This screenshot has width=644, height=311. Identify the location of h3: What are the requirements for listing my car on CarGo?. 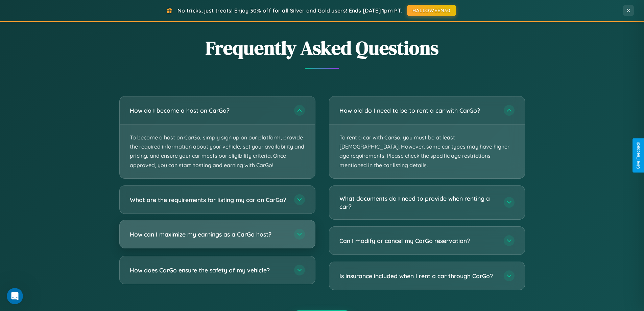
(209, 199).